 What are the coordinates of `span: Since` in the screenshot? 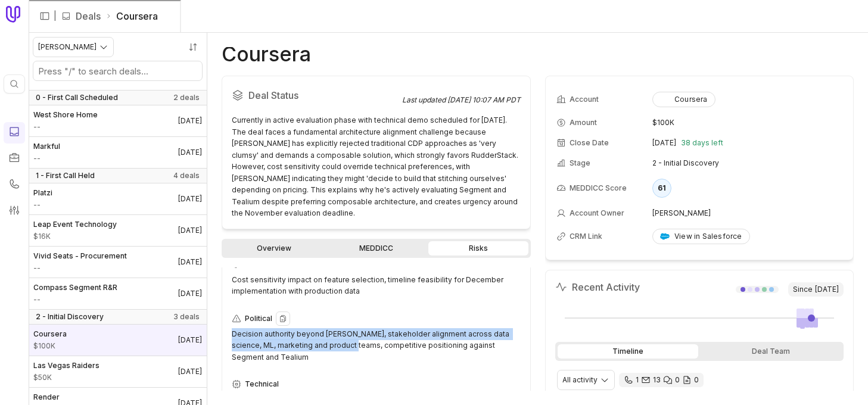 It's located at (815, 289).